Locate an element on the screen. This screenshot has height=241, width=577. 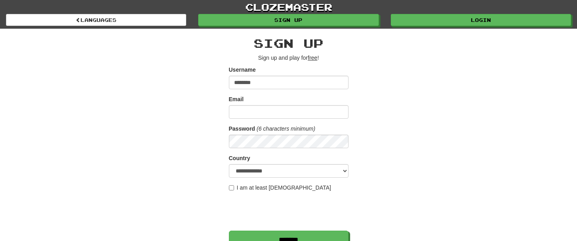
label: Username is located at coordinates (243, 70).